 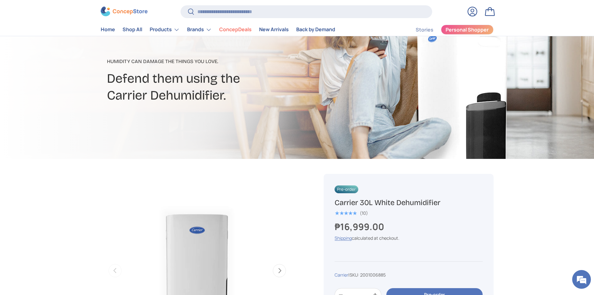 I want to click on h2: Defend them using the Carrier Dehumidifier., so click(x=227, y=87).